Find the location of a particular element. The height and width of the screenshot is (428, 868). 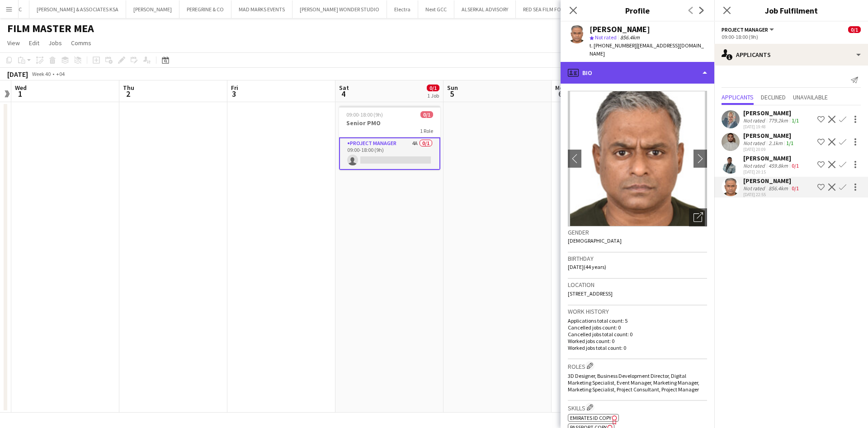

h1: FILM MASTER MEA is located at coordinates (51, 28).